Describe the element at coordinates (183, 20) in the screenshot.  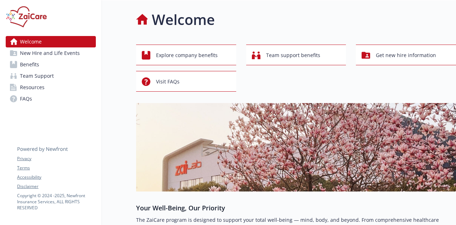
I see `h1: Welcome` at that location.